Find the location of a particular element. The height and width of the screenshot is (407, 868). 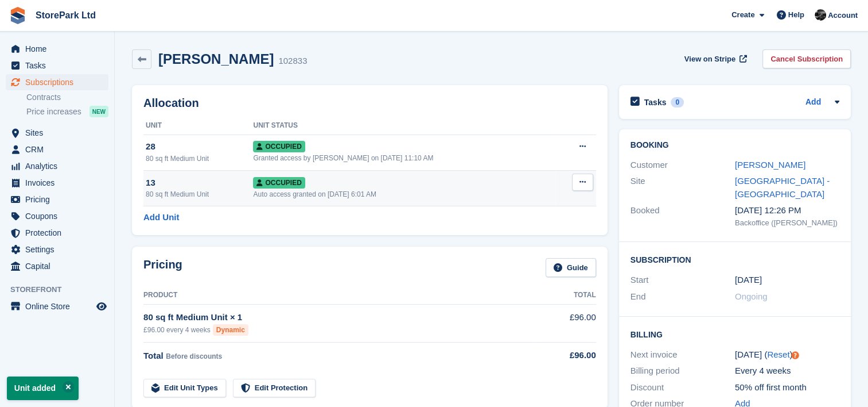

span: Price increases is located at coordinates (54, 111).